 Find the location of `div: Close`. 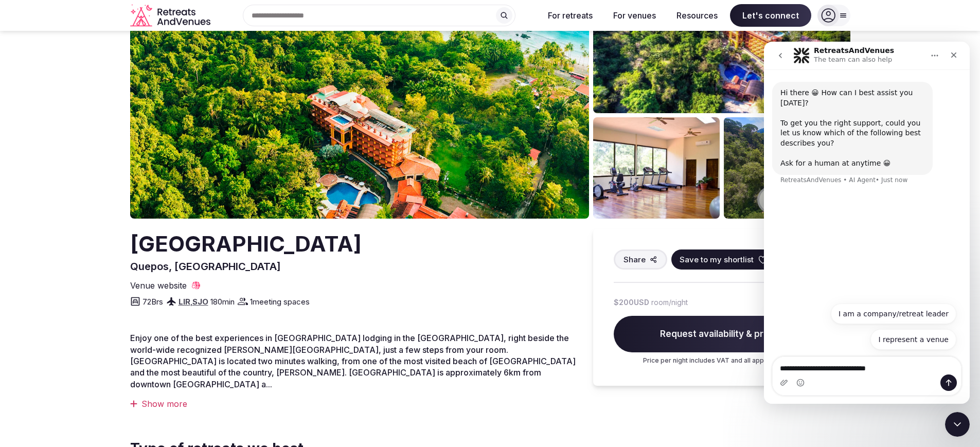

div: Close is located at coordinates (190, 14).